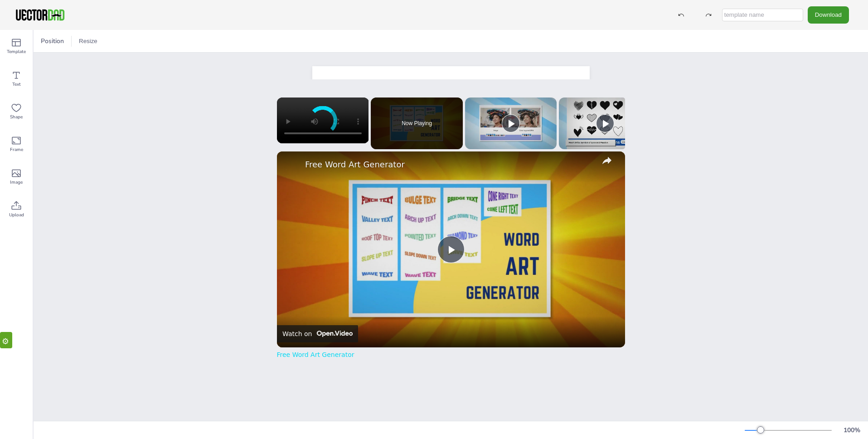  I want to click on img: video of: Free Word Art Generator, so click(452, 249).